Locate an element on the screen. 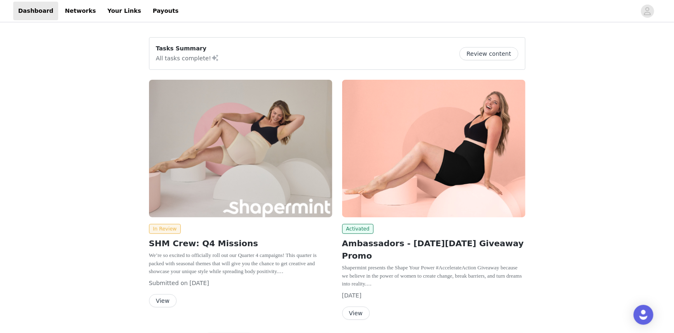 The image size is (674, 333). h2: SHM Crew: Q4 Missions is located at coordinates (241, 243).